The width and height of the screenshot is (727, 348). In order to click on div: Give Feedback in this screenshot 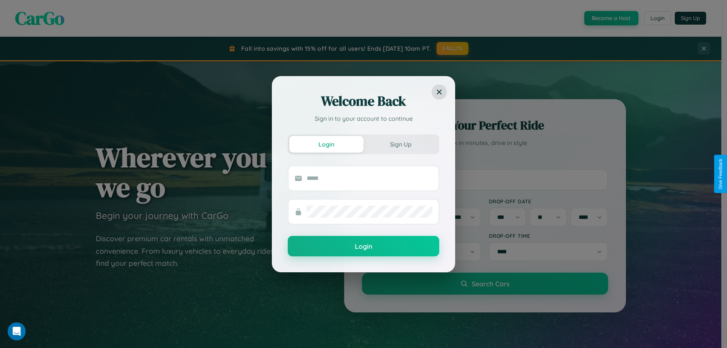, I will do `click(721, 174)`.